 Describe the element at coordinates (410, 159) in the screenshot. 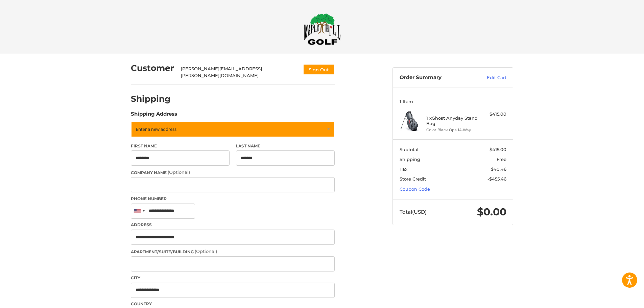

I see `span: Shipping` at that location.